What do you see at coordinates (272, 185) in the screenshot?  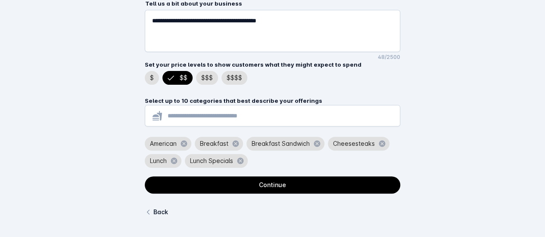 I see `button: continue` at bounding box center [272, 185].